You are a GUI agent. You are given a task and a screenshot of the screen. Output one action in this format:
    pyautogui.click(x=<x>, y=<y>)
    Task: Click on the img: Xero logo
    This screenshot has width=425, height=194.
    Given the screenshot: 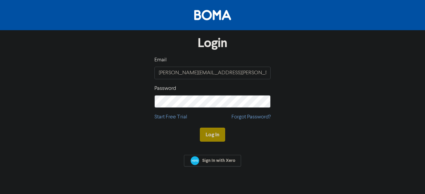 What is the action you would take?
    pyautogui.click(x=195, y=161)
    